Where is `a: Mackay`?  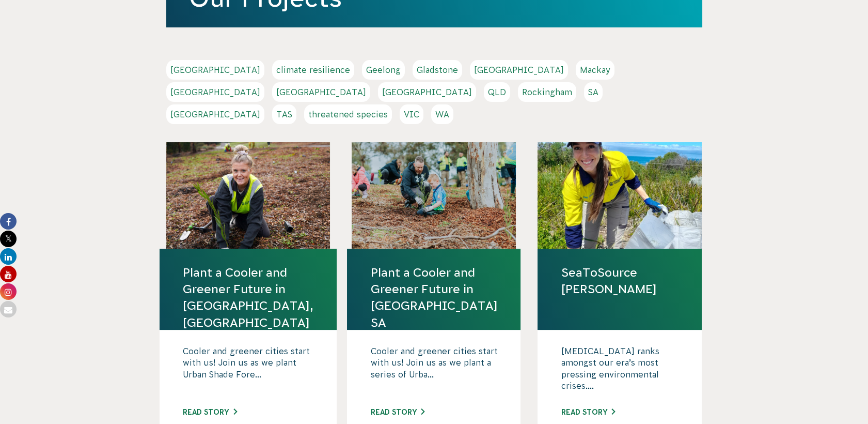
a: Mackay is located at coordinates (594, 70).